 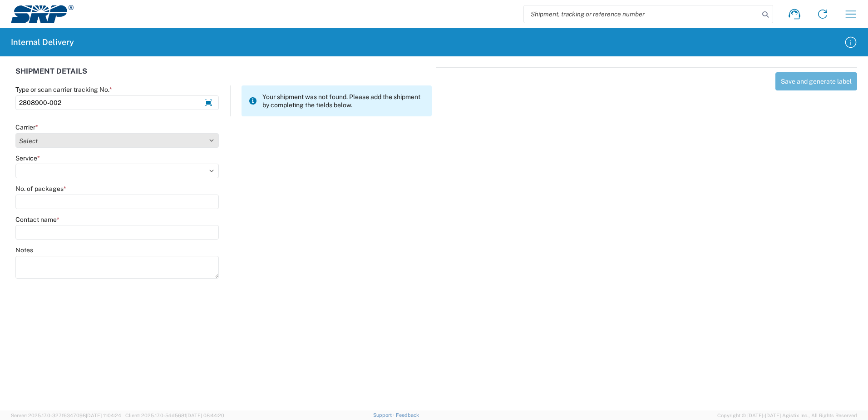 I want to click on label: Notes, so click(x=24, y=250).